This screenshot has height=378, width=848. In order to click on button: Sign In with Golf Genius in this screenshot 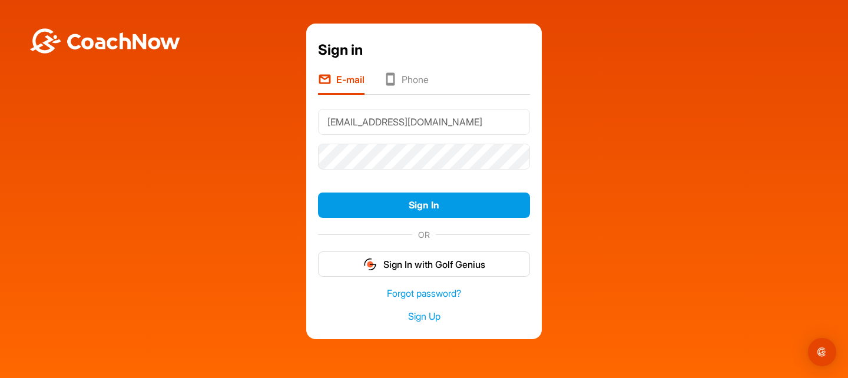, I will do `click(424, 264)`.